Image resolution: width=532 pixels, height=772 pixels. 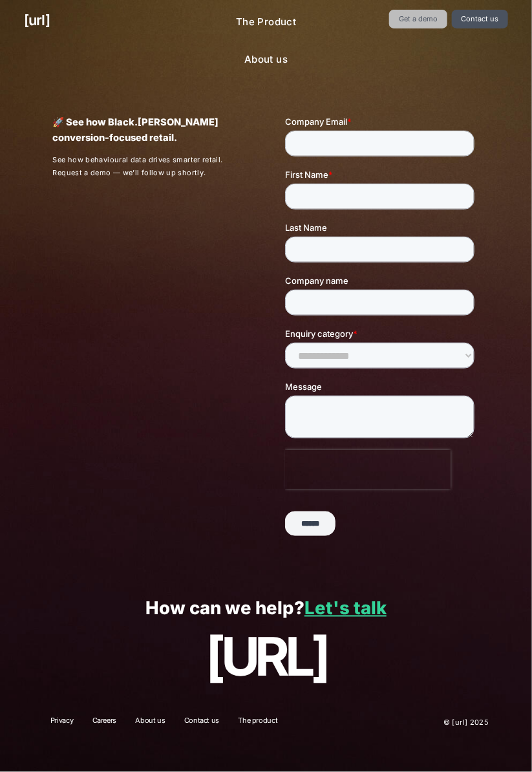 What do you see at coordinates (104, 723) in the screenshot?
I see `a: Careers` at bounding box center [104, 723].